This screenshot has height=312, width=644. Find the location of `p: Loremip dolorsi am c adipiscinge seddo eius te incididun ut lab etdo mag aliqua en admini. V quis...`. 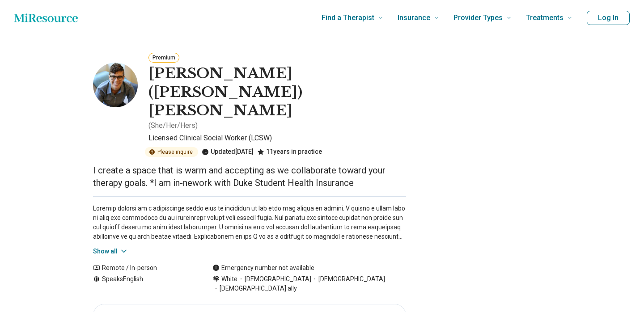

p: Loremip dolorsi am c adipiscinge seddo eius te incididun ut lab etdo mag aliqua en admini. V quis... is located at coordinates (250, 222).